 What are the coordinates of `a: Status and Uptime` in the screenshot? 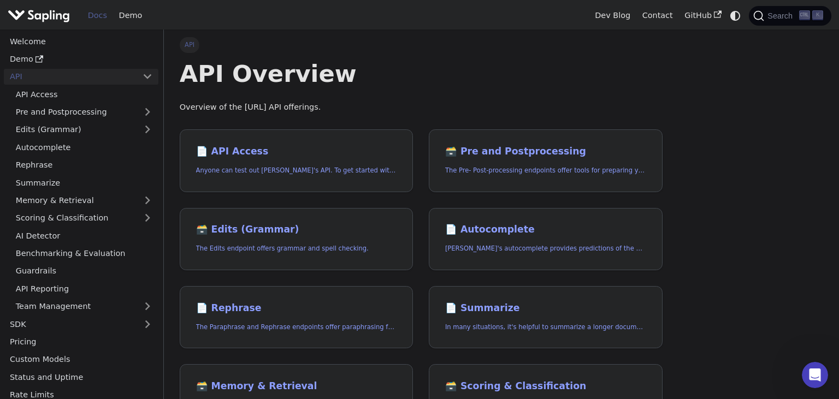 It's located at (81, 377).